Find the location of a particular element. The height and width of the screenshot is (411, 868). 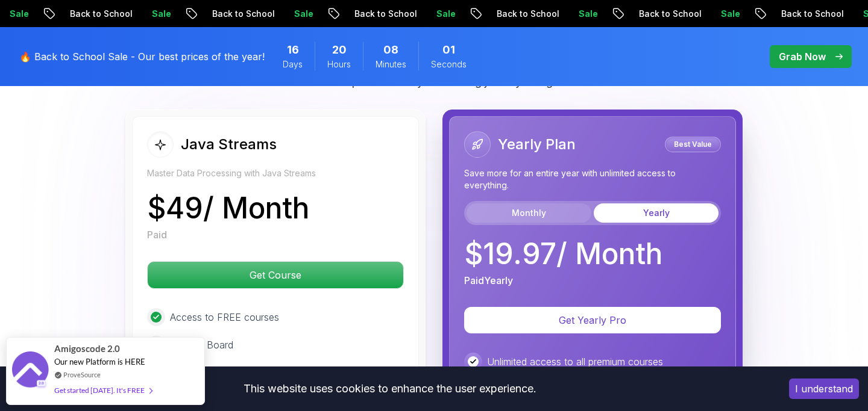

button: Monthly is located at coordinates (528, 213).